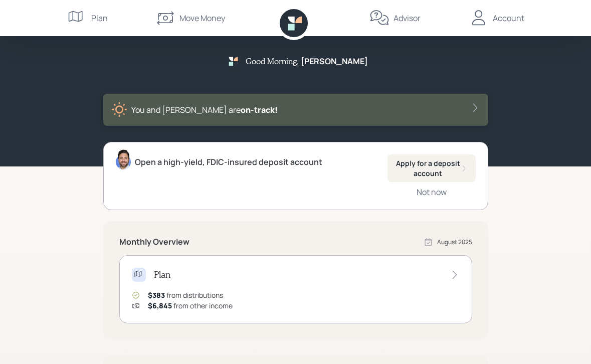  I want to click on button: Apply for a deposit account, so click(431, 168).